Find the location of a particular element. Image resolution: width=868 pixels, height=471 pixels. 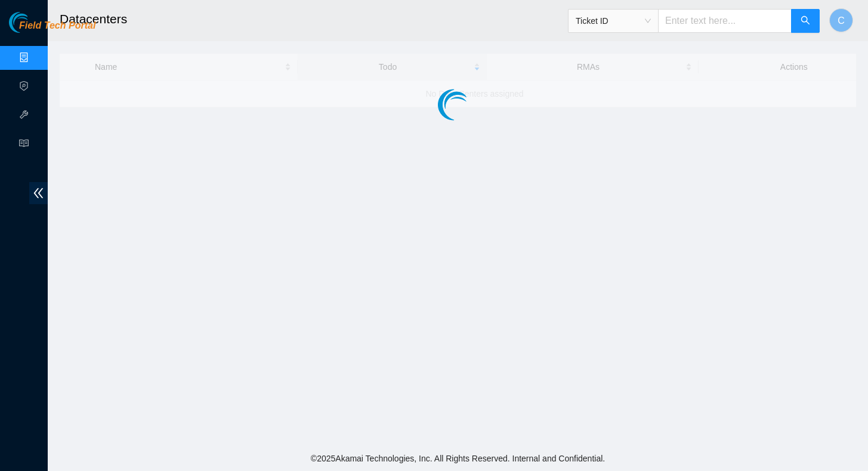

button: C is located at coordinates (841, 20).